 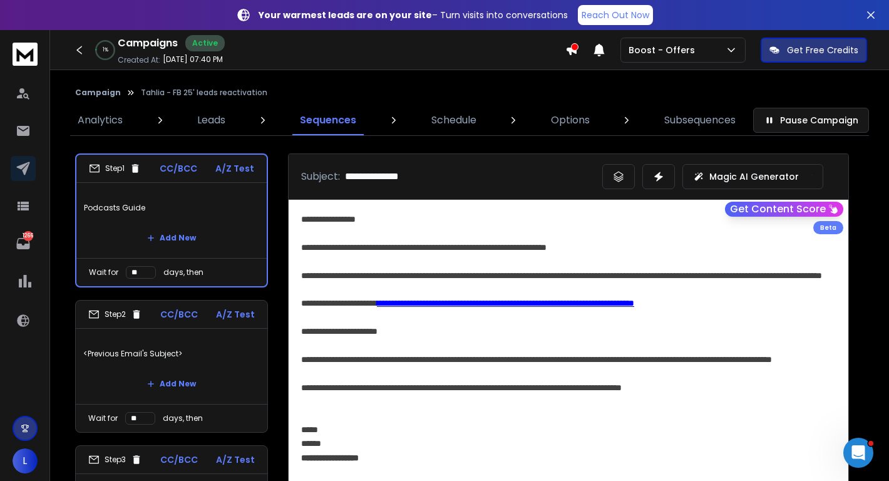 I want to click on p: 1 %, so click(x=105, y=50).